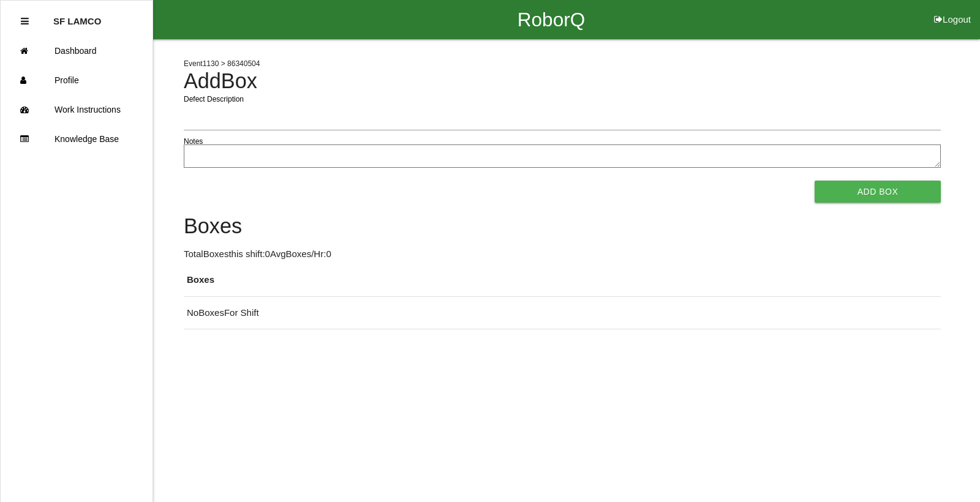 This screenshot has width=980, height=502. What do you see at coordinates (562, 254) in the screenshot?
I see `p: Total Boxes this shift: 0 Avg Boxes /Hr: 0` at bounding box center [562, 254].